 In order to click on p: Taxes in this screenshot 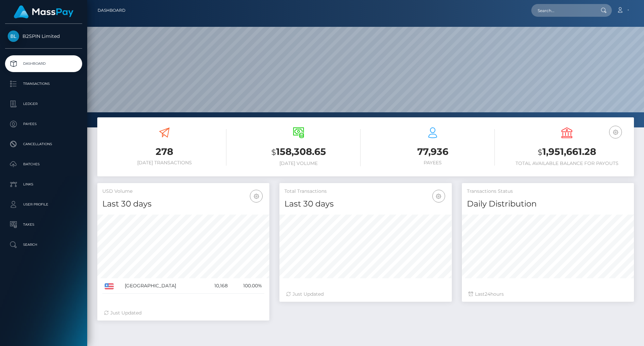, I will do `click(44, 224)`.